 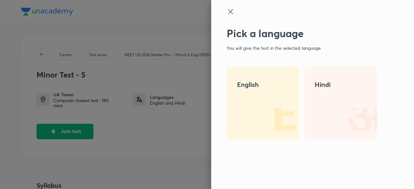 What do you see at coordinates (278, 119) in the screenshot?
I see `img: 1.png` at bounding box center [278, 119].